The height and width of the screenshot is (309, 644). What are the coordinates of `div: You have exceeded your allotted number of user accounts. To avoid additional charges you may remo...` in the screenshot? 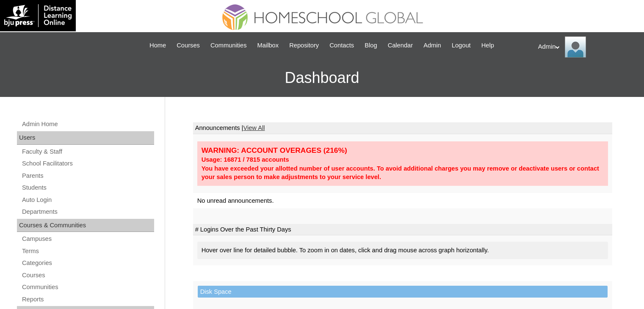 It's located at (403, 172).